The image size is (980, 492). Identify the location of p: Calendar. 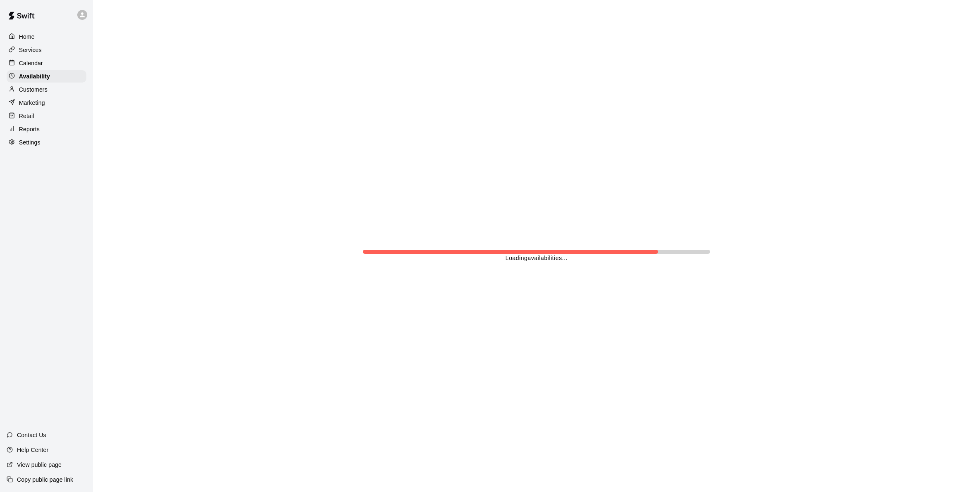
(31, 63).